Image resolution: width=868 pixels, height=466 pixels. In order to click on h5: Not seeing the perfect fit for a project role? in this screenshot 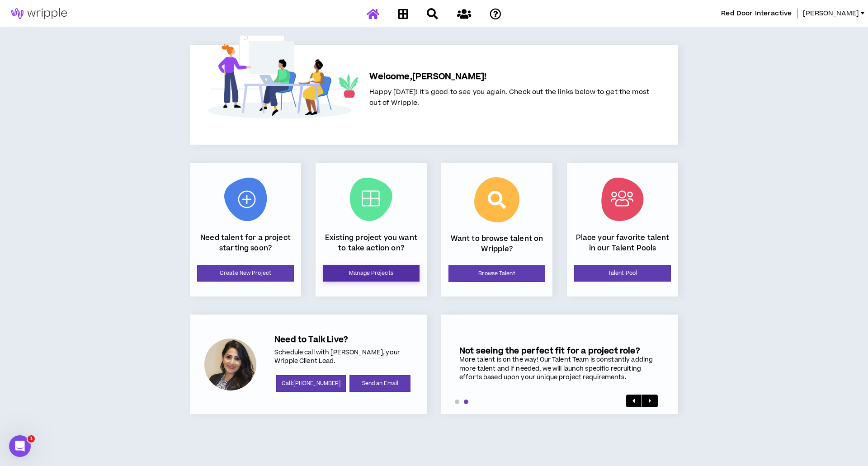, I will do `click(560, 351)`.